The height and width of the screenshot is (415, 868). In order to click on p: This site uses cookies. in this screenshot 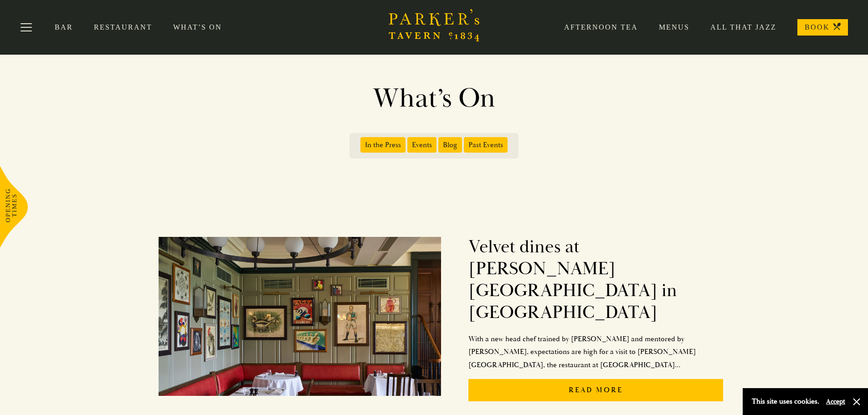, I will do `click(785, 402)`.